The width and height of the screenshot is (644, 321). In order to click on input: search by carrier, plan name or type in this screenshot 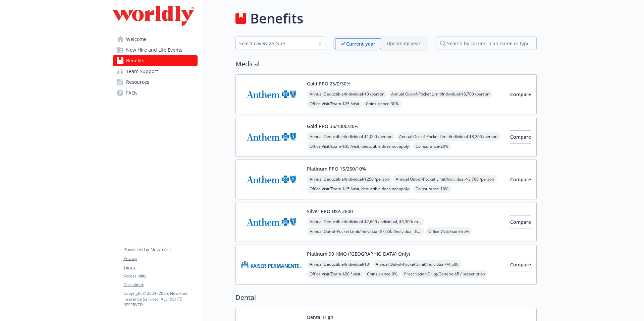, I will do `click(486, 44)`.